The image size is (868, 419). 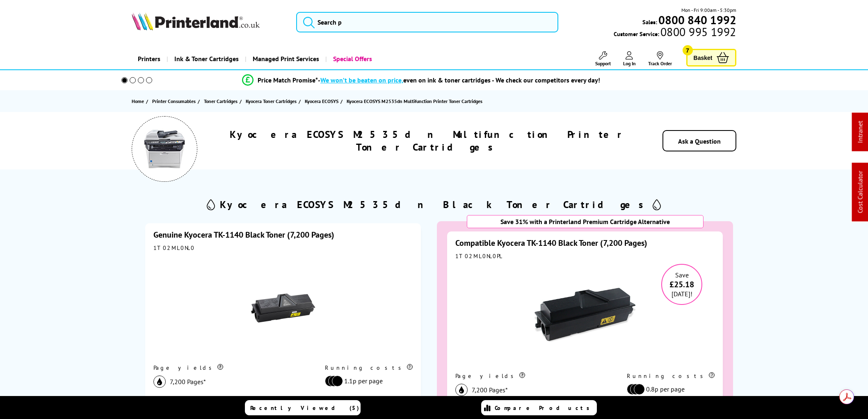 I want to click on a: Home, so click(x=139, y=101).